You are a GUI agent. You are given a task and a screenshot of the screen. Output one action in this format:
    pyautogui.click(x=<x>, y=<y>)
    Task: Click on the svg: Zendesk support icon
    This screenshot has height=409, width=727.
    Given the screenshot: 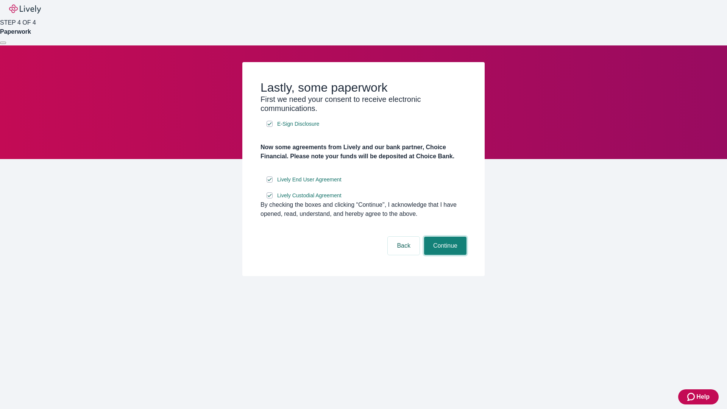 What is the action you would take?
    pyautogui.click(x=692, y=397)
    